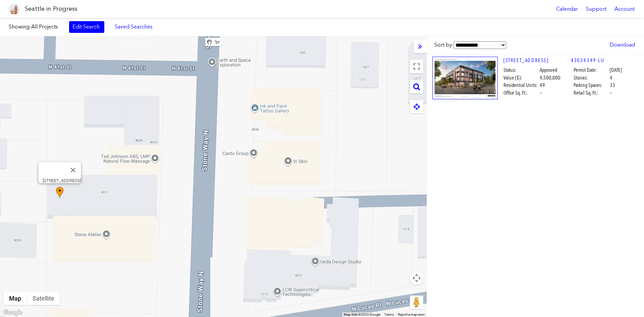 This screenshot has width=644, height=317. What do you see at coordinates (389, 314) in the screenshot?
I see `a: Terms` at bounding box center [389, 314].